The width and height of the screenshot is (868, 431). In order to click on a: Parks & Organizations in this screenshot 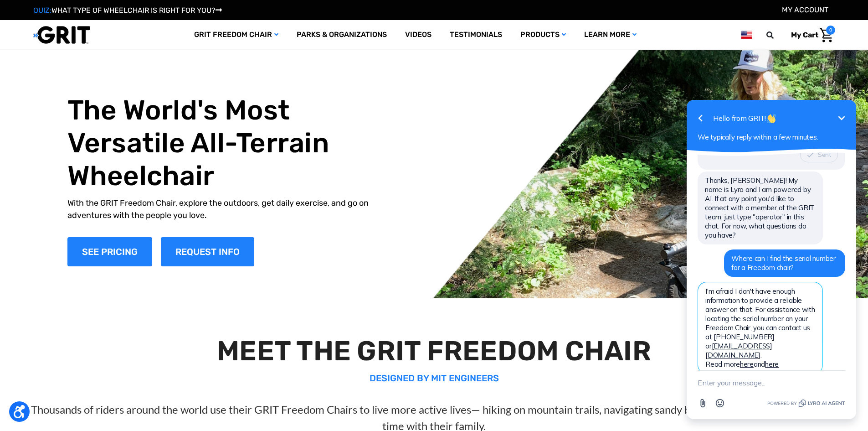, I will do `click(342, 34)`.